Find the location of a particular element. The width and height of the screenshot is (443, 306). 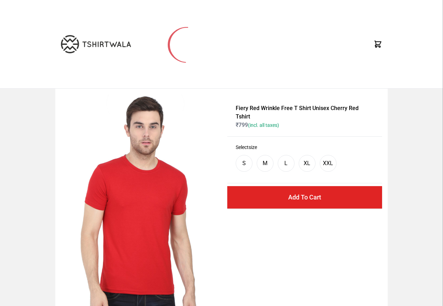

div: M is located at coordinates (265, 163).